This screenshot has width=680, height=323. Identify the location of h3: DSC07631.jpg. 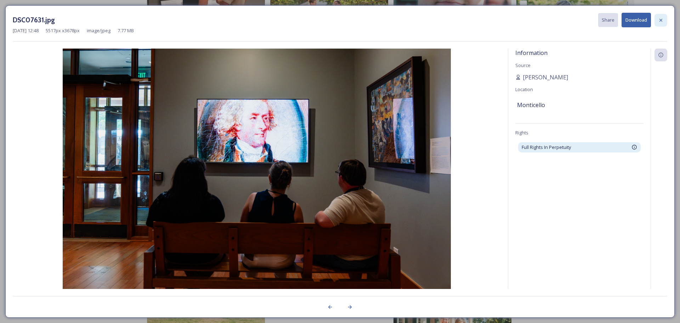
(34, 20).